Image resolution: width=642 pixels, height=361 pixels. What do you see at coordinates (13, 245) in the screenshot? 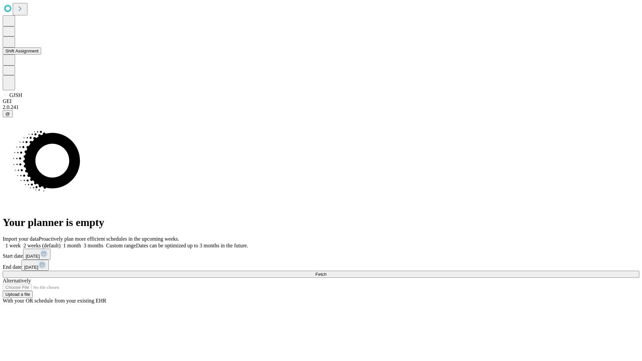
I see `span: 1 week` at bounding box center [13, 245].